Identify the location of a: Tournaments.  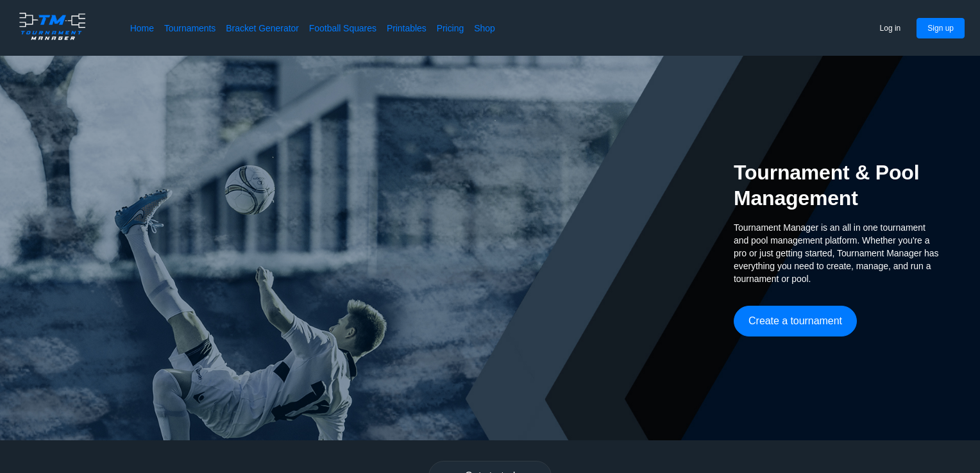
(190, 28).